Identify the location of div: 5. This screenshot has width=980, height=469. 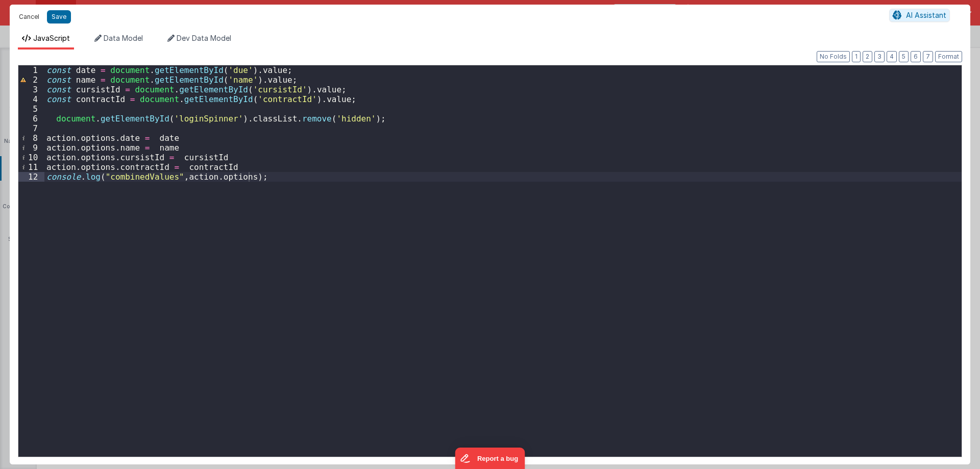
(31, 109).